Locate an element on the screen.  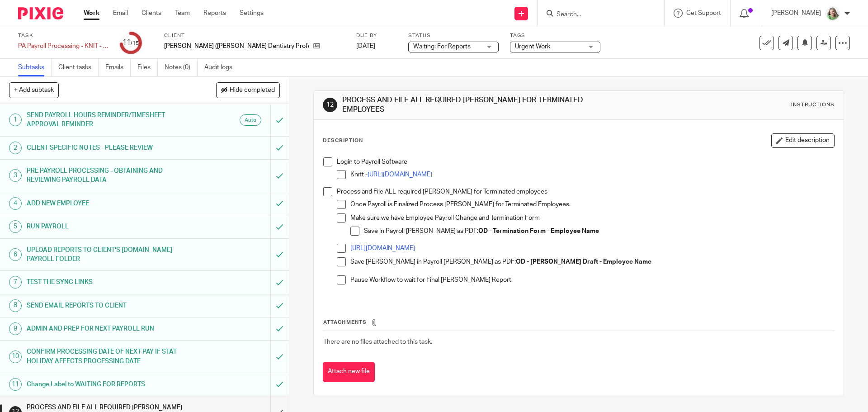
a: Clients is located at coordinates (151, 13).